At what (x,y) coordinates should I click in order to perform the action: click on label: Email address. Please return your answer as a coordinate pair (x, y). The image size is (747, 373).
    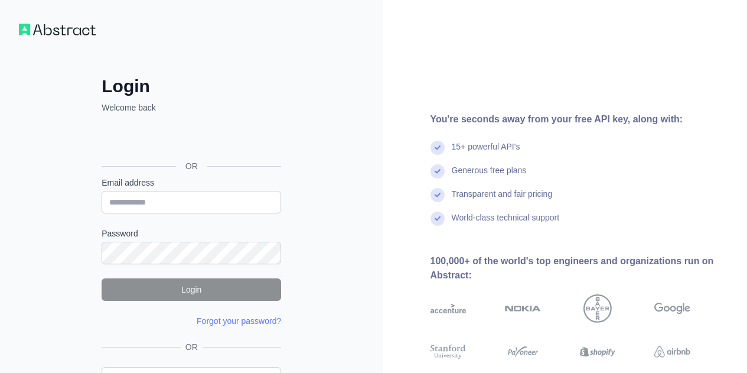
    Looking at the image, I should click on (191, 182).